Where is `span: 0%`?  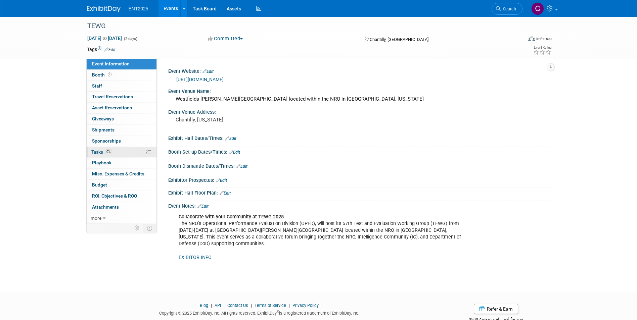 span: 0% is located at coordinates (108, 152).